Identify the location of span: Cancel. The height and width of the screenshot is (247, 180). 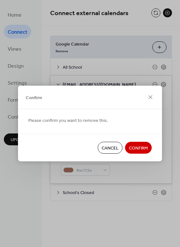
(110, 148).